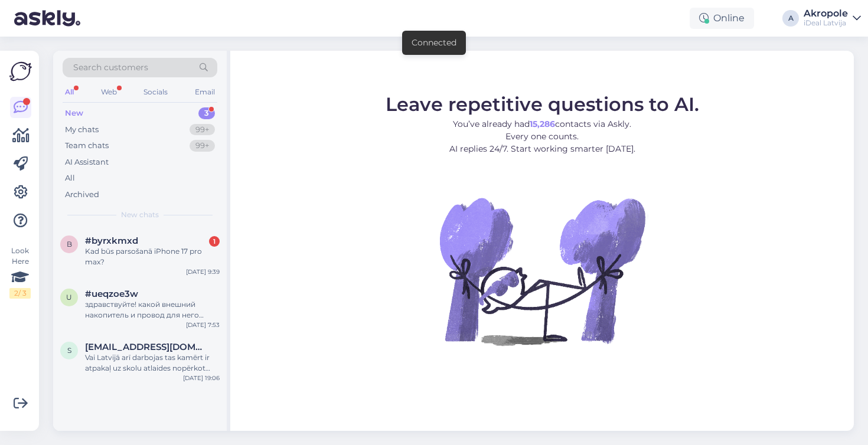  What do you see at coordinates (69, 297) in the screenshot?
I see `span: u` at bounding box center [69, 297].